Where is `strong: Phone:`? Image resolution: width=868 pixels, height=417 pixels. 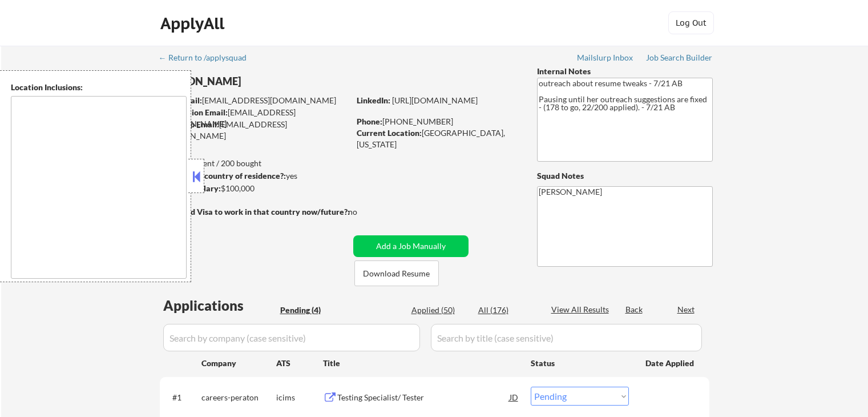 strong: Phone: is located at coordinates (369, 121).